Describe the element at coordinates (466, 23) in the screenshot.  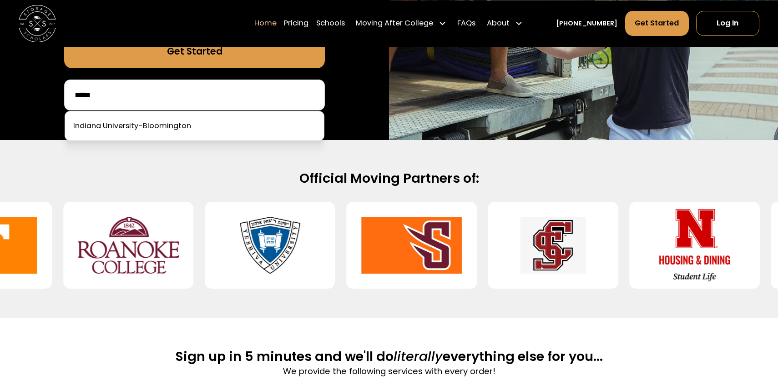
I see `a: FAQs` at that location.